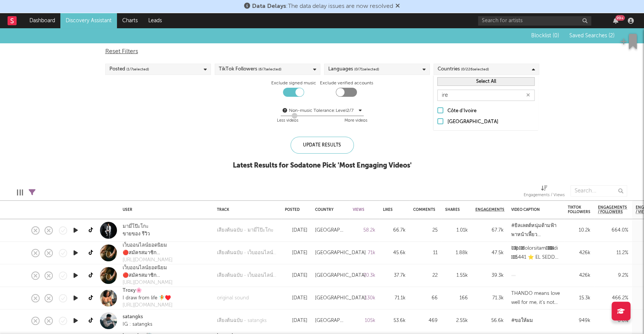  I want to click on span: ( 0 / 226 selected), so click(475, 70).